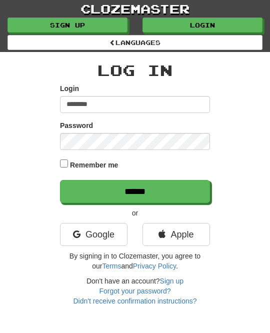 The height and width of the screenshot is (333, 270). What do you see at coordinates (94, 165) in the screenshot?
I see `label: Remember me` at bounding box center [94, 165].